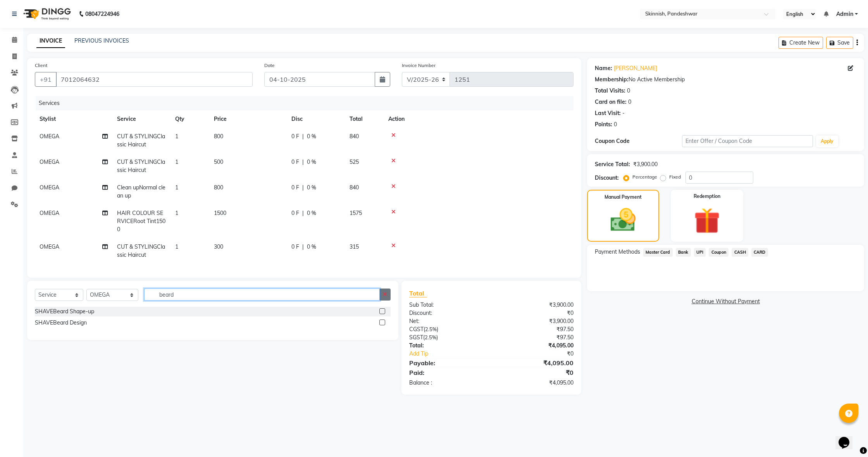  Describe the element at coordinates (102, 40) in the screenshot. I see `a: PREVIOUS INVOICES` at that location.